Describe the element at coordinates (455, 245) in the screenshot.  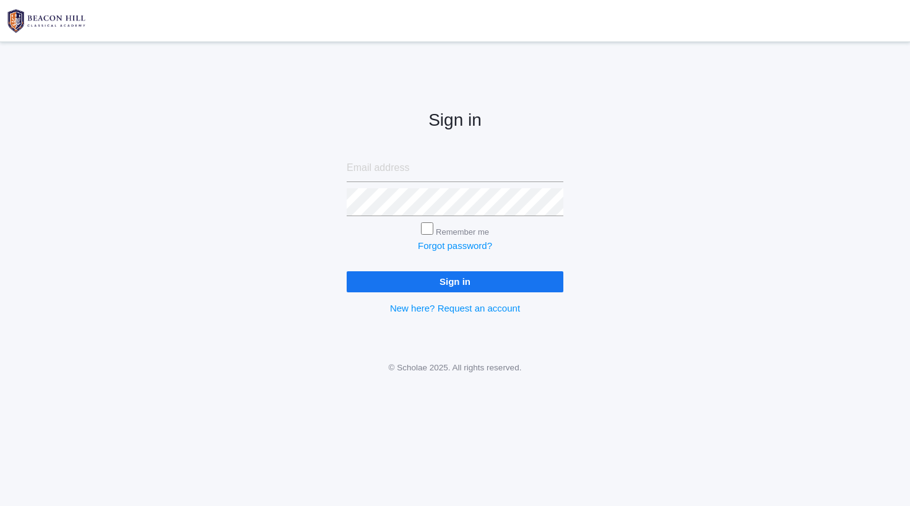
I see `a: Forgot password?` at that location.